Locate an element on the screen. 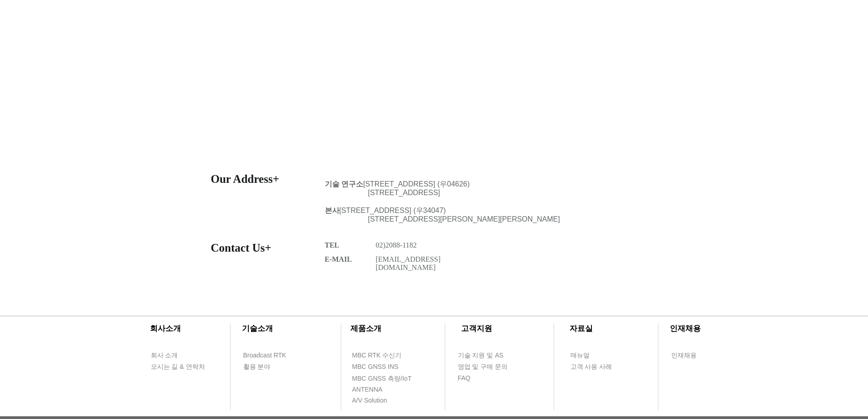 This screenshot has width=868, height=419. span: TEL is located at coordinates (332, 245).